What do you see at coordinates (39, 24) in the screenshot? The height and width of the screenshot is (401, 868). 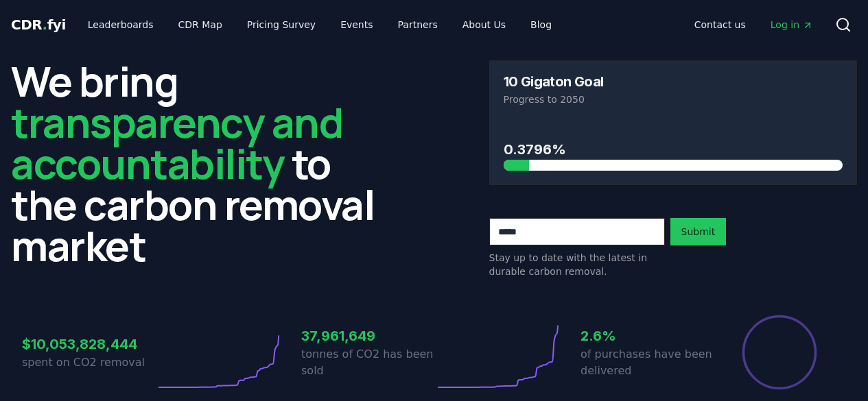 I see `span: CDR fyi` at bounding box center [39, 24].